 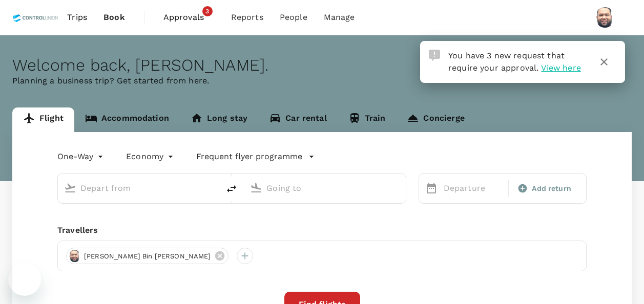 I want to click on span: You have 3 new request that require your approval., so click(x=506, y=62).